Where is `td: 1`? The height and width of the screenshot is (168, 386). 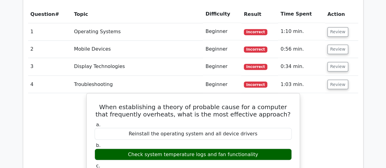
td: 1 is located at coordinates (50, 31).